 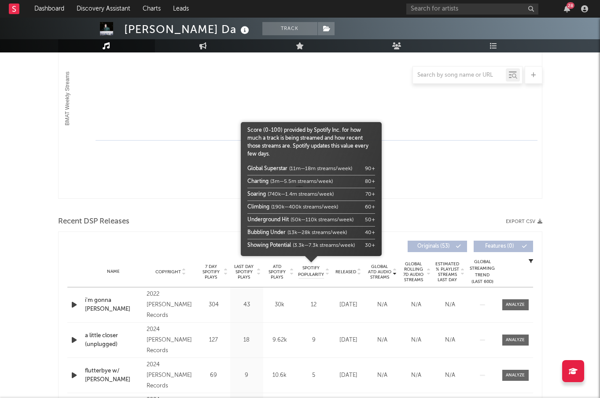 I want to click on div: 12, so click(x=314, y=305).